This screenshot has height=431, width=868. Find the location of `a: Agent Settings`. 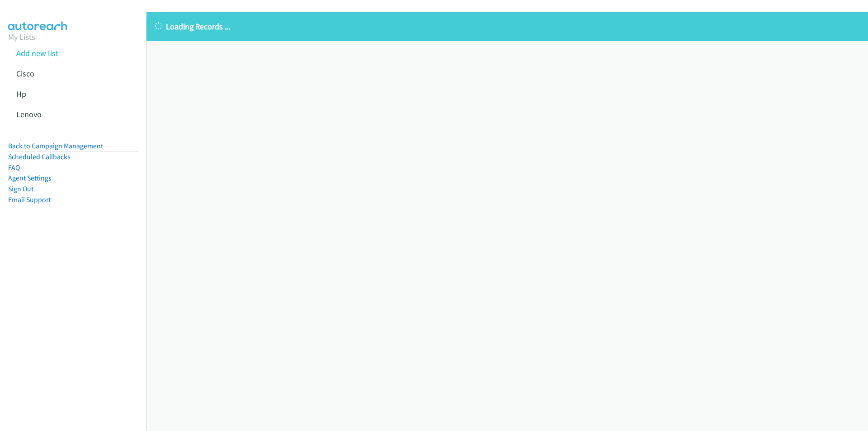

a: Agent Settings is located at coordinates (29, 178).